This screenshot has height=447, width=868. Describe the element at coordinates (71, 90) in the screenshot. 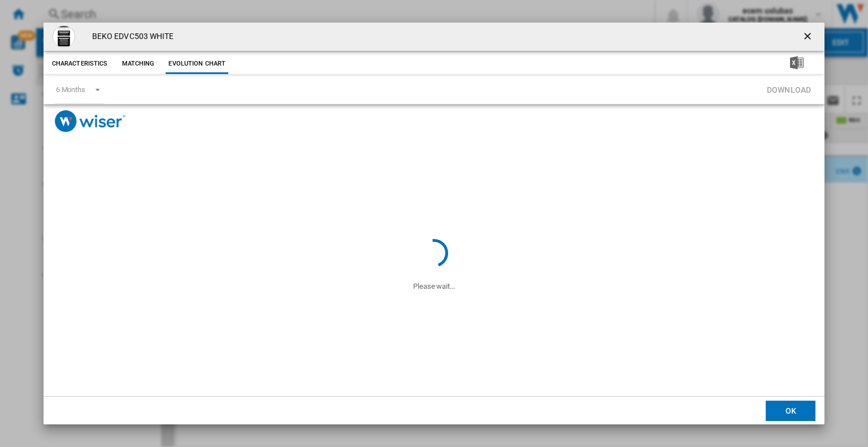

I see `div: 6 Months` at that location.